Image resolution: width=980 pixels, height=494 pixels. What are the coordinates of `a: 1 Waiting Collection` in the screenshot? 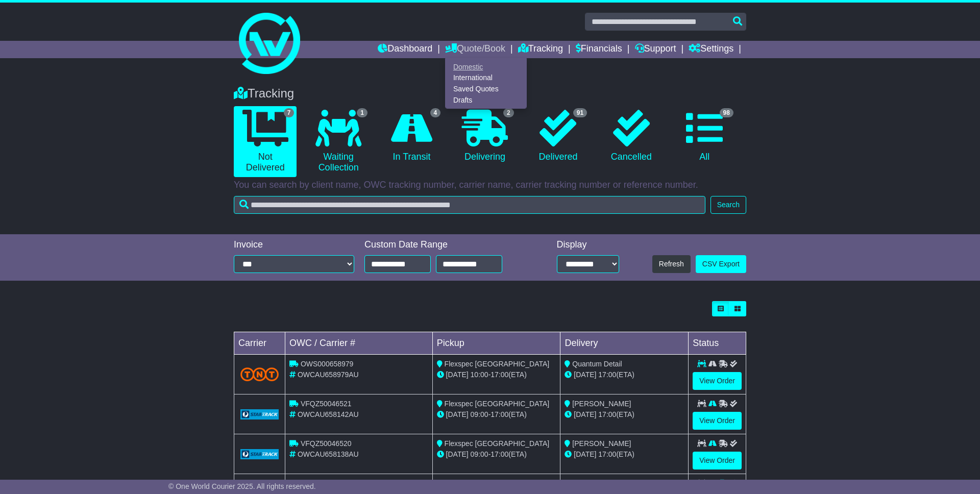 It's located at (338, 141).